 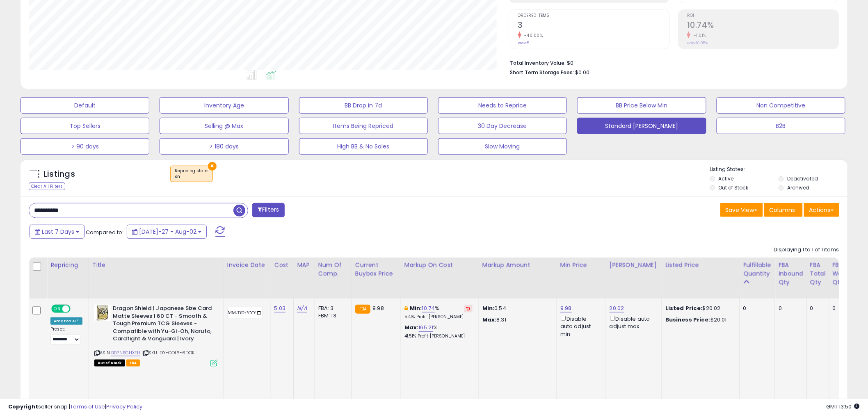 What do you see at coordinates (781, 126) in the screenshot?
I see `button: B2B` at bounding box center [781, 126].